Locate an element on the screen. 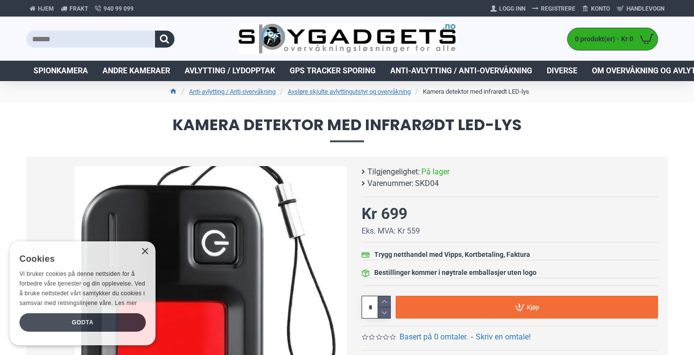 This screenshot has width=694, height=355. span: Logg Inn is located at coordinates (512, 9).